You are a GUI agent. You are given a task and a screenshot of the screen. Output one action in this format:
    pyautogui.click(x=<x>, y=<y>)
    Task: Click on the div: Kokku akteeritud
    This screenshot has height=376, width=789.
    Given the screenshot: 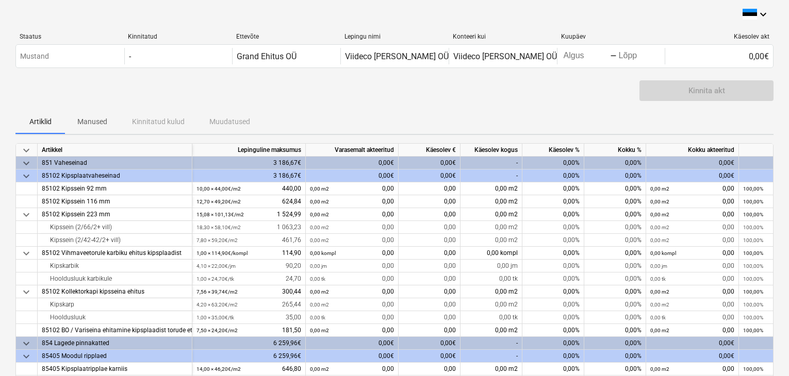 What is the action you would take?
    pyautogui.click(x=692, y=150)
    